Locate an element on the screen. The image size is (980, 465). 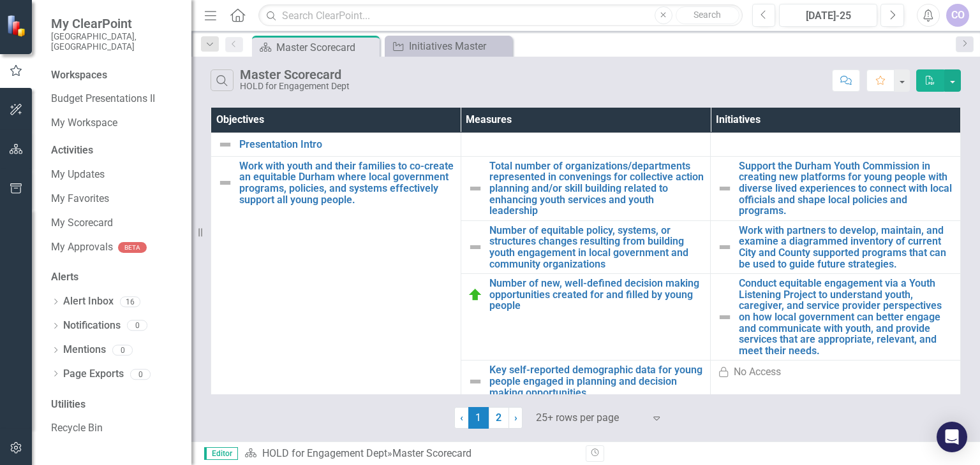
a: Mentions is located at coordinates (84, 350).